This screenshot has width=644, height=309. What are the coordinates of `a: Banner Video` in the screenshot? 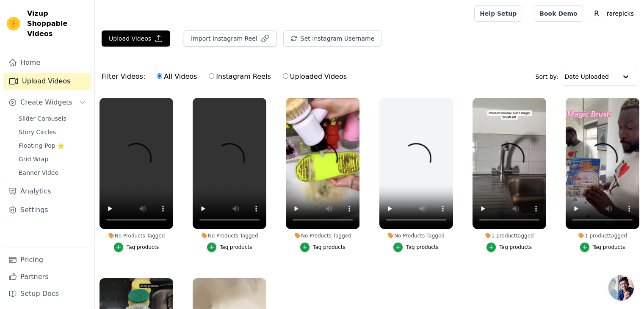 It's located at (52, 173).